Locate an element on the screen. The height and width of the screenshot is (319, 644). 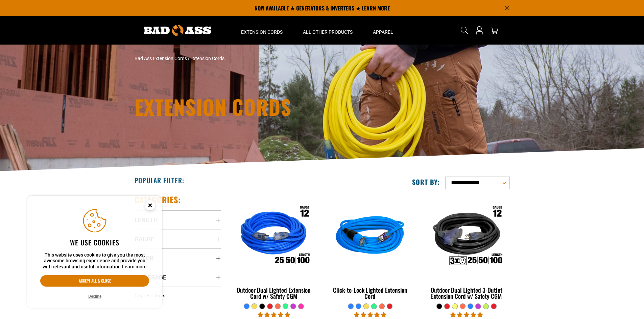
summary: Extension Cords is located at coordinates (262, 30).